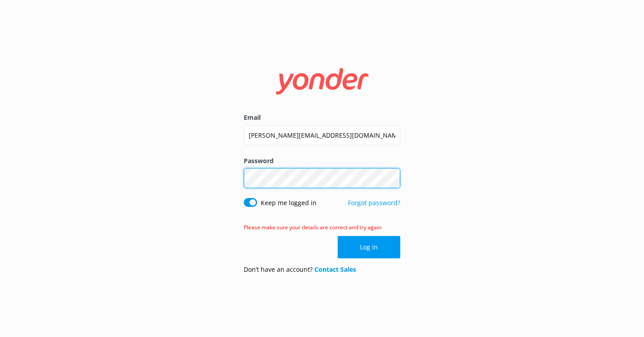 The height and width of the screenshot is (337, 644). I want to click on label: Keep me logged in, so click(288, 203).